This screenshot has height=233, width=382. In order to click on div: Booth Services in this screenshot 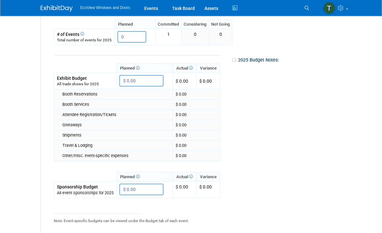, I will do `click(116, 105)`.